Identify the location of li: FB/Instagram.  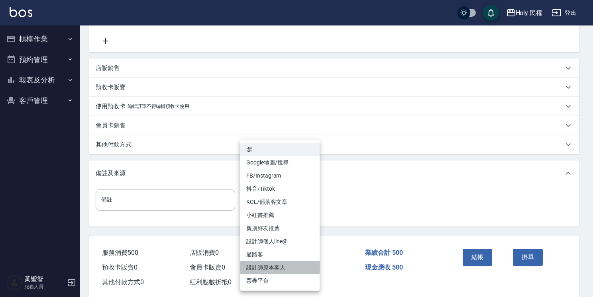
(280, 176).